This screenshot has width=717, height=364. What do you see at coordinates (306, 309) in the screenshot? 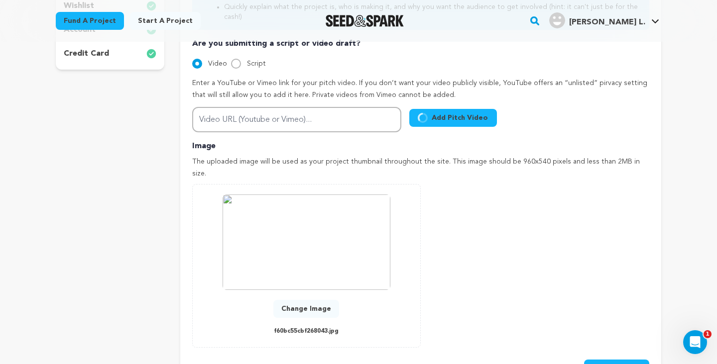
I see `button: Change Image` at bounding box center [306, 309].